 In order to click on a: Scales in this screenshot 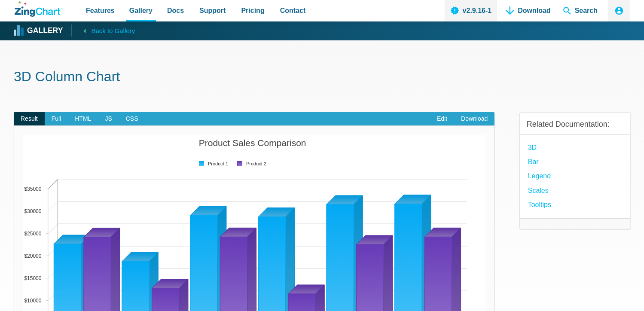, I will do `click(538, 190)`.